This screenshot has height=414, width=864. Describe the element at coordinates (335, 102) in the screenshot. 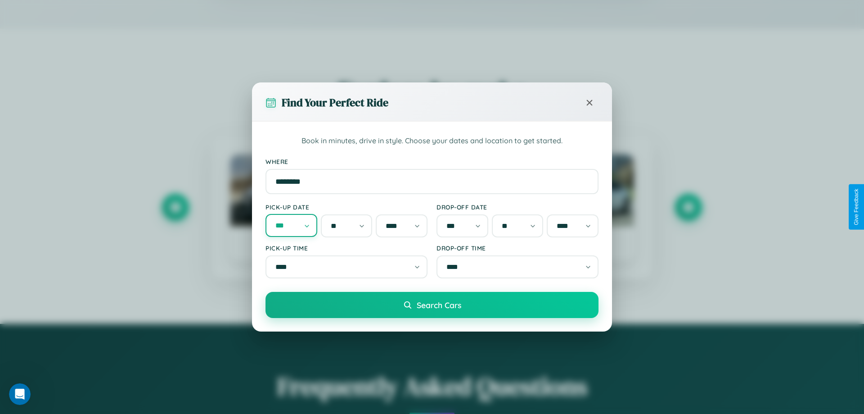

I see `h3: Find Your Perfect Ride` at that location.